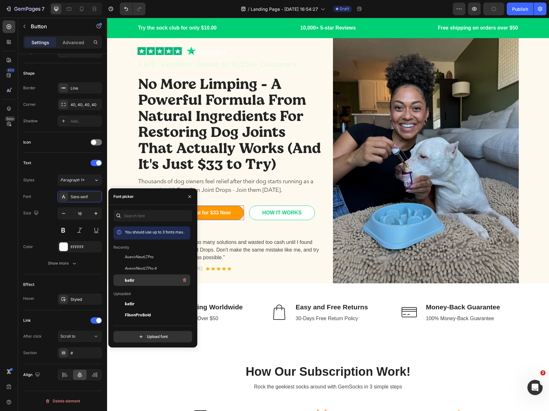  Describe the element at coordinates (32, 337) in the screenshot. I see `div: After click` at that location.